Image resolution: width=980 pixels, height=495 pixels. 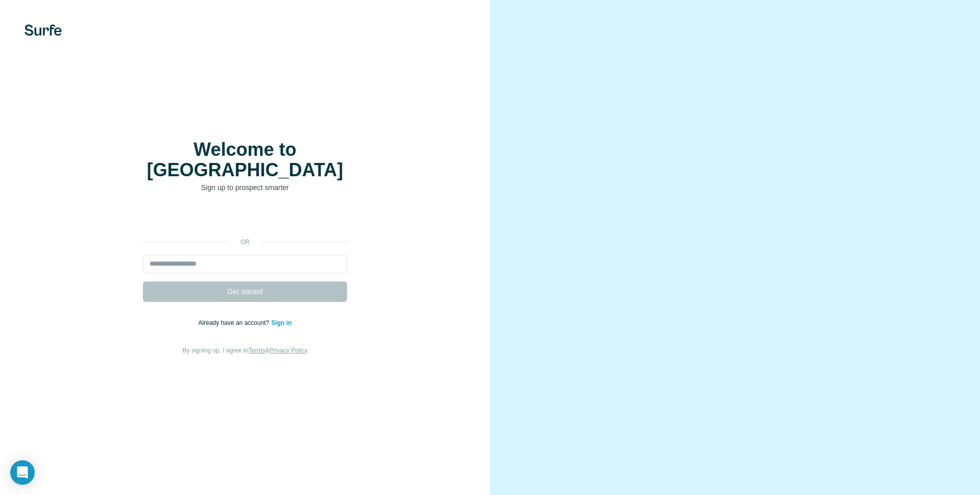 I want to click on img: Surfe's logo, so click(x=42, y=30).